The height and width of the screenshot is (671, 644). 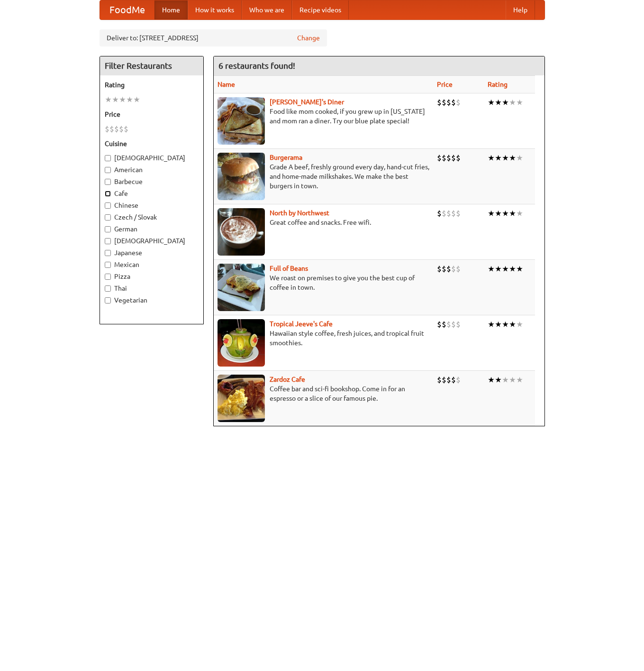 I want to click on a: Change, so click(x=309, y=38).